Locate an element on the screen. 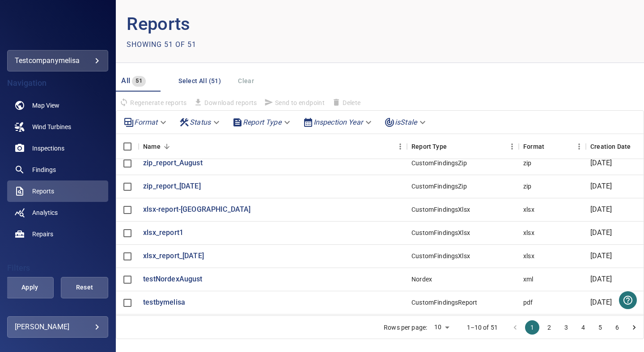 This screenshot has width=644, height=352. span: Inspections is located at coordinates (48, 148).